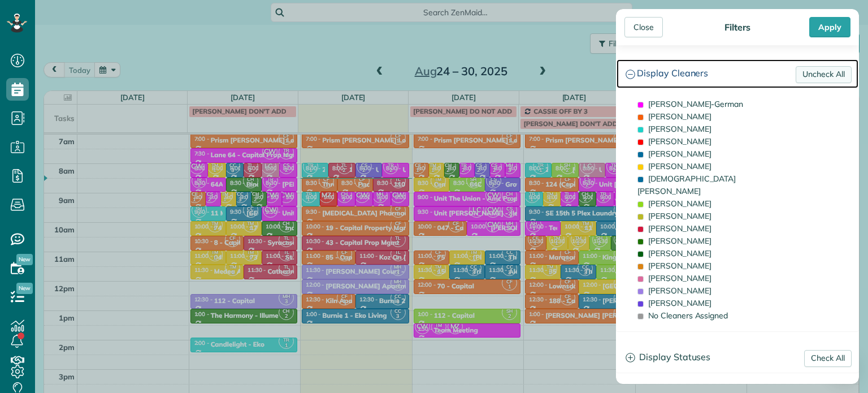 Image resolution: width=868 pixels, height=393 pixels. I want to click on div: Apply, so click(830, 27).